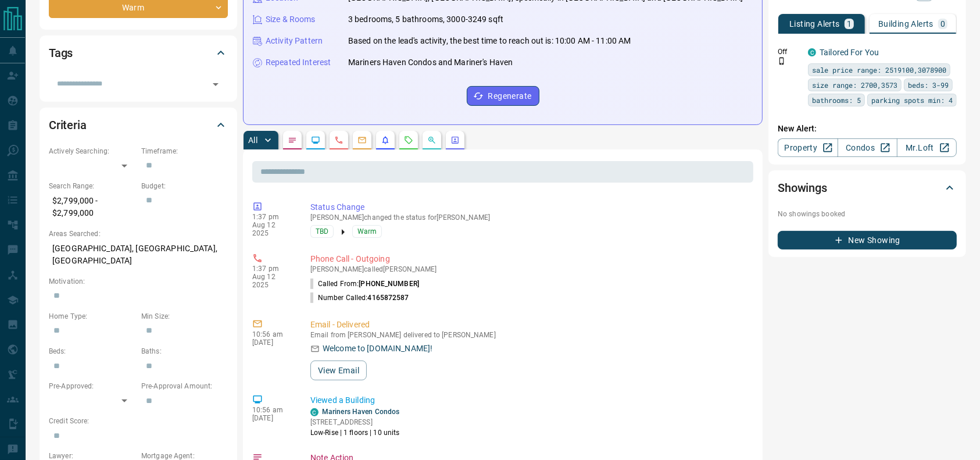 The image size is (980, 460). What do you see at coordinates (867, 214) in the screenshot?
I see `p: No showings booked` at bounding box center [867, 214].